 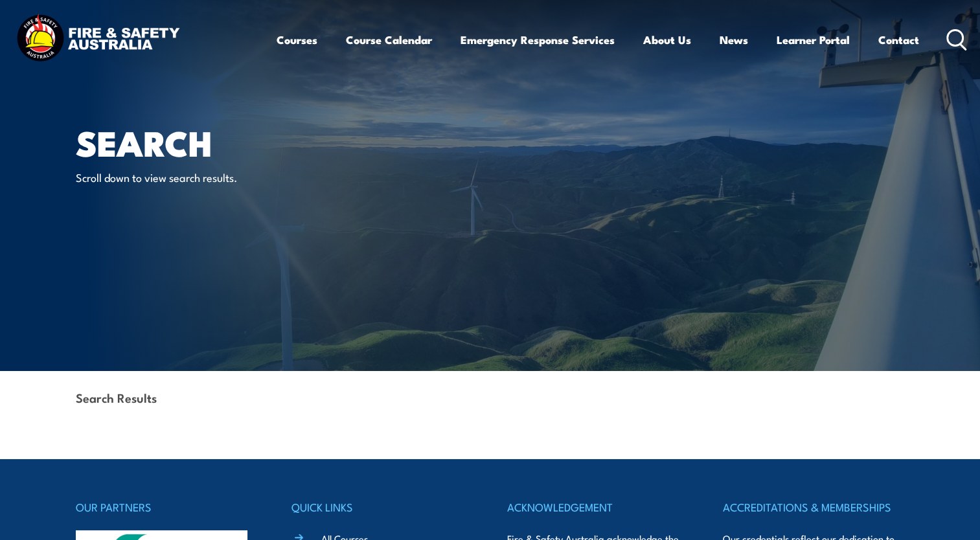 What do you see at coordinates (389, 39) in the screenshot?
I see `a: Course Calendar` at bounding box center [389, 39].